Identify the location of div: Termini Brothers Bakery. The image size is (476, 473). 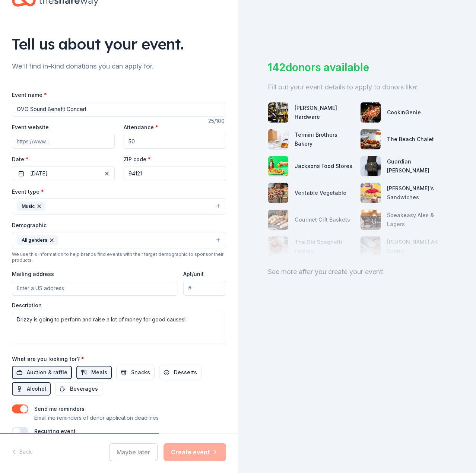
(324, 139).